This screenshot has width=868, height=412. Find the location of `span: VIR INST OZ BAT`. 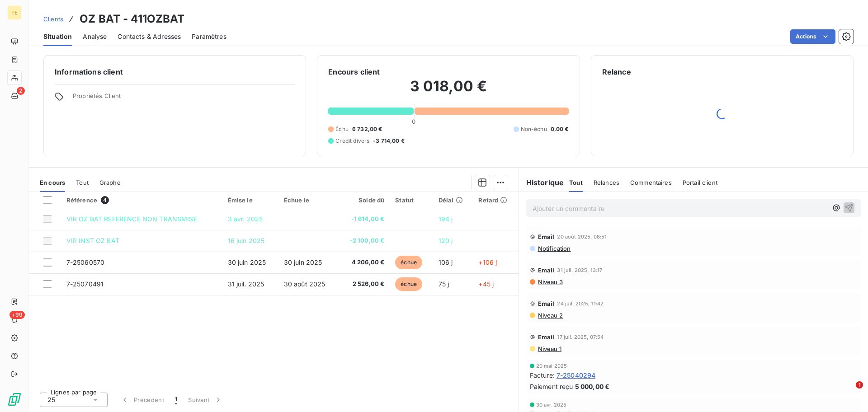

span: VIR INST OZ BAT is located at coordinates (92, 240).